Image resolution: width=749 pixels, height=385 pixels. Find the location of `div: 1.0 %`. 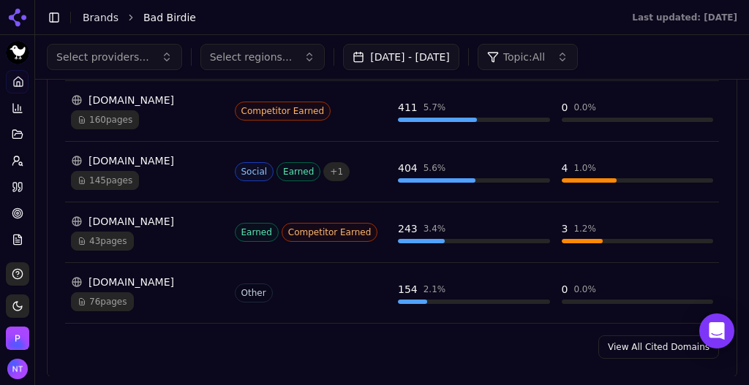

div: 1.0 % is located at coordinates (584, 168).